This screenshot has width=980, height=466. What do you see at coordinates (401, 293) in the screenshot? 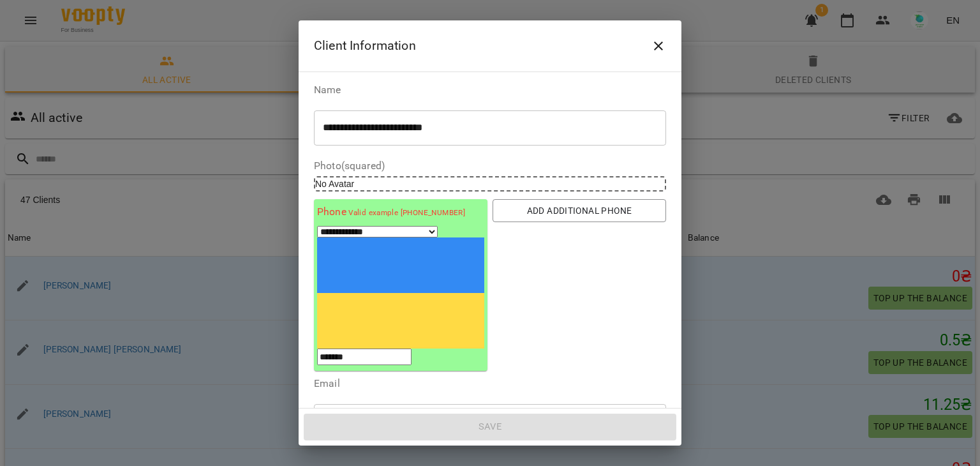
I see `img: Ukraine` at bounding box center [401, 293].